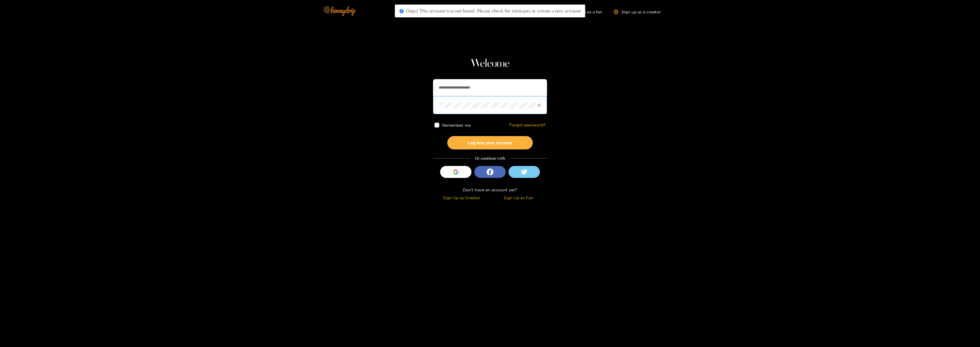  Describe the element at coordinates (490, 143) in the screenshot. I see `button: Log into your account` at that location.